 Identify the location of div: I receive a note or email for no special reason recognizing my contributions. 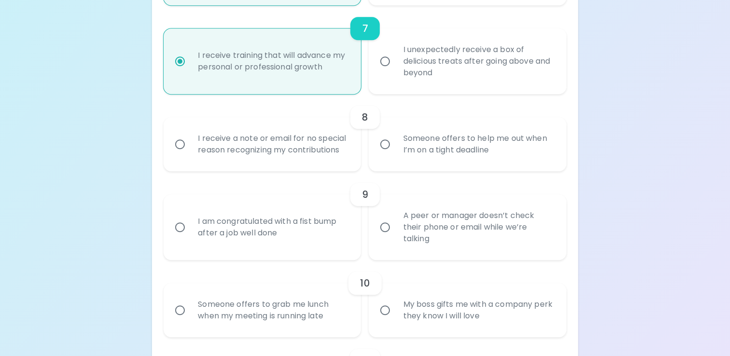
(273, 144).